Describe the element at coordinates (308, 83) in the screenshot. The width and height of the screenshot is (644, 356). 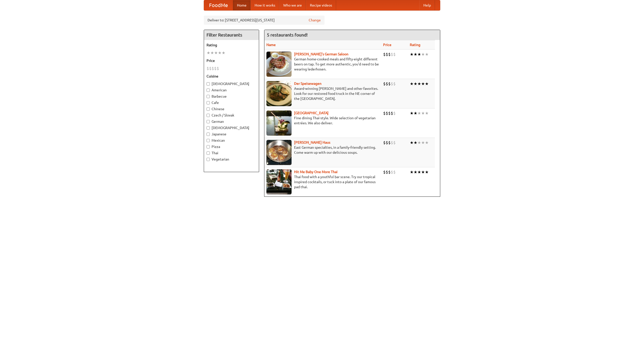
I see `b: Der Speisewagen` at that location.